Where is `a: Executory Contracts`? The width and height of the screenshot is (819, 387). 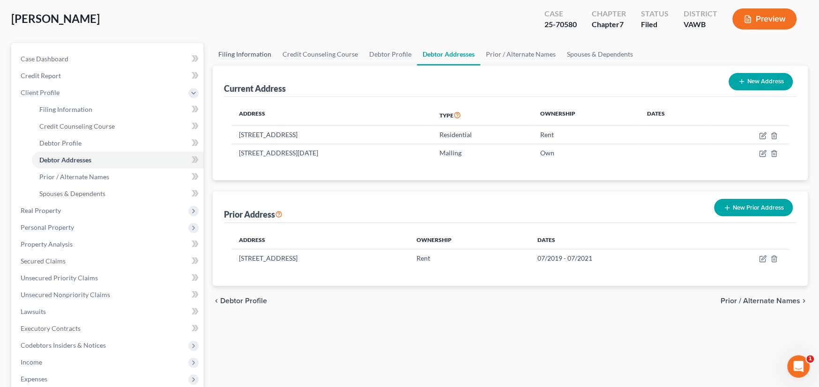 a: Executory Contracts is located at coordinates (108, 329).